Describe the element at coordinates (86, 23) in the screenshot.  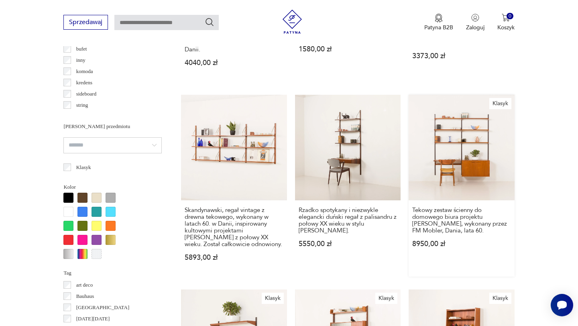
I see `a: Sprzedawaj` at that location.